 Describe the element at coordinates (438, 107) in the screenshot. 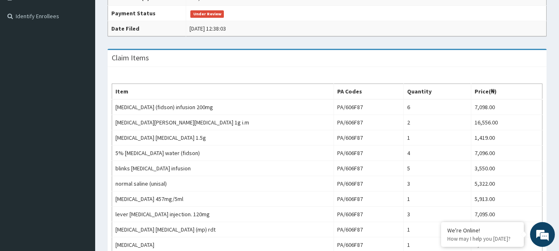

I see `td: 6` at that location.